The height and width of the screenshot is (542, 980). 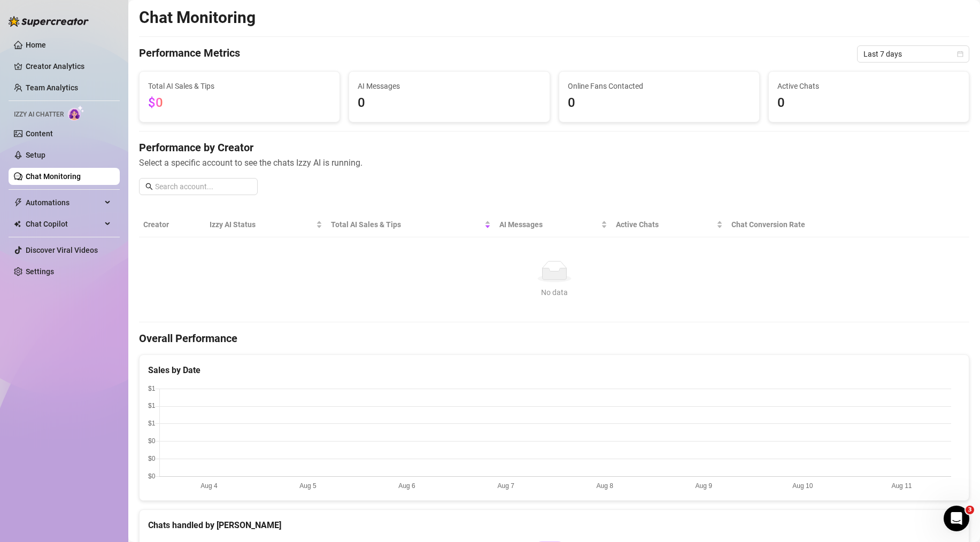 I want to click on span: Izzy AI Status, so click(x=262, y=225).